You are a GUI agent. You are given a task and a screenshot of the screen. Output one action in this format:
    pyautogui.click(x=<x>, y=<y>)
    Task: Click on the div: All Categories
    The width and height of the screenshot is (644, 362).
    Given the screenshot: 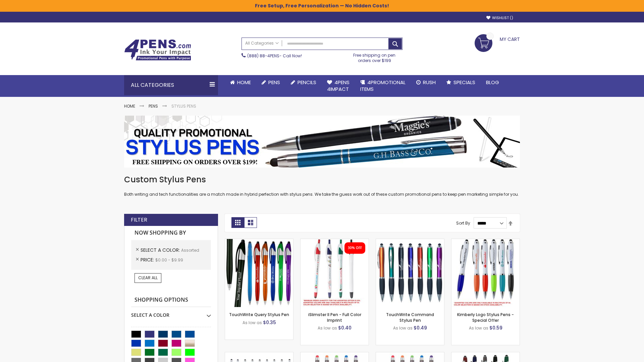 What is the action you would take?
    pyautogui.click(x=171, y=85)
    